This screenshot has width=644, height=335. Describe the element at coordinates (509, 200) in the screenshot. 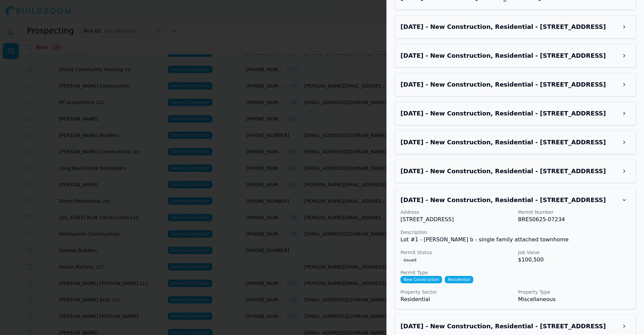

I see `h3: Jun 29, 2025 - New Construction, Residential - 5411 Biltmore Dr, Atlanta, GA, 30349` at that location.